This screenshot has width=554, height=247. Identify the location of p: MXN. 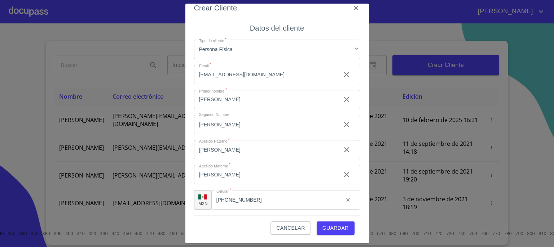
(203, 203).